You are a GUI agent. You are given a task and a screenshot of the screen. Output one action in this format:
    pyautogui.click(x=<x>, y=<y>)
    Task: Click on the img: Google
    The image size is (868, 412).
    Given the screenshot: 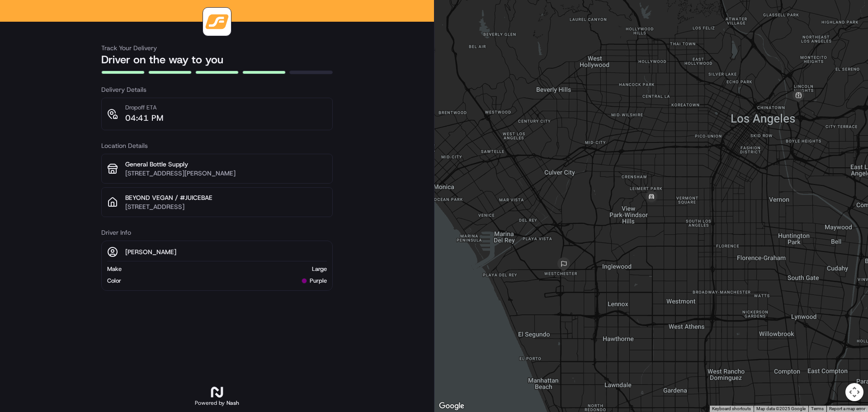 What is the action you would take?
    pyautogui.click(x=452, y=406)
    